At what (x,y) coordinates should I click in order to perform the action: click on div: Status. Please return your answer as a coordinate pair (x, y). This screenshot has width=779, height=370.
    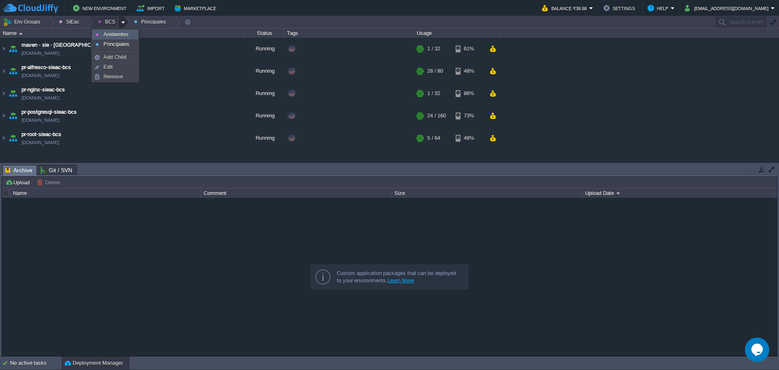
    Looking at the image, I should click on (264, 33).